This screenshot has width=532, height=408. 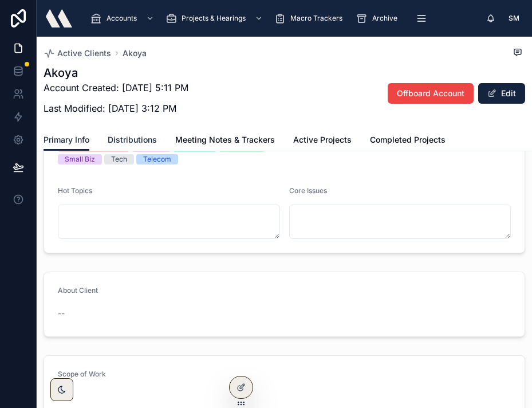 I want to click on div: Telecom, so click(x=156, y=159).